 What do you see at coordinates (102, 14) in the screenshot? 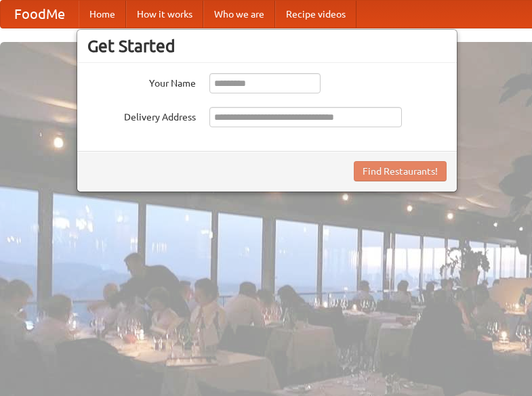
I see `a: Home` at bounding box center [102, 14].